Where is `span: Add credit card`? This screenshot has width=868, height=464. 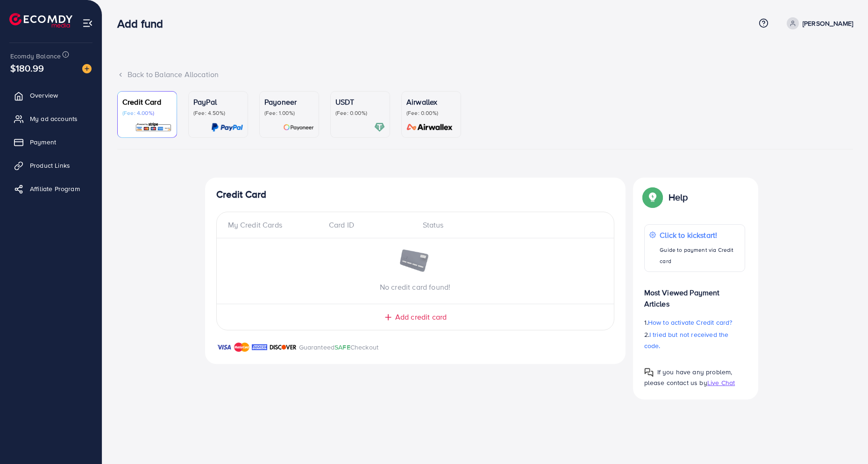
span: Add credit card is located at coordinates (421, 316).